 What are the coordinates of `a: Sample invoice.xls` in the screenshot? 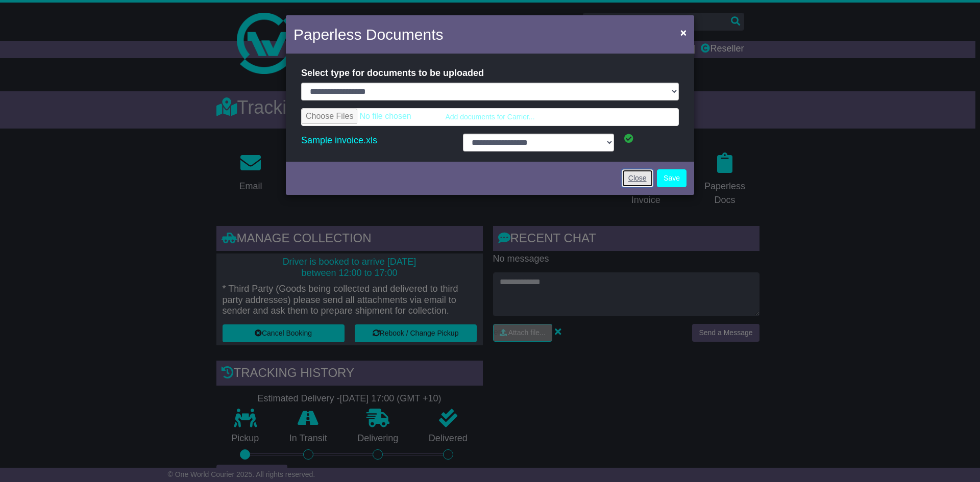 It's located at (339, 141).